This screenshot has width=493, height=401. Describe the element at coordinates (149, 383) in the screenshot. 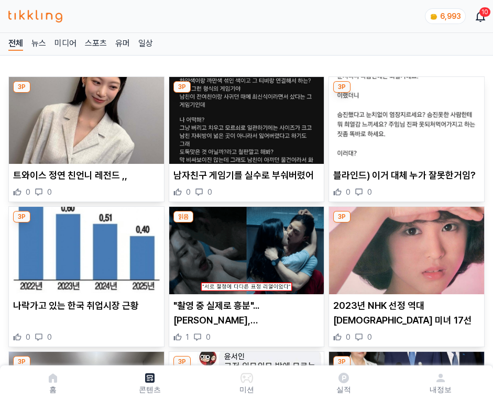

I see `a: 콘텐츠` at that location.